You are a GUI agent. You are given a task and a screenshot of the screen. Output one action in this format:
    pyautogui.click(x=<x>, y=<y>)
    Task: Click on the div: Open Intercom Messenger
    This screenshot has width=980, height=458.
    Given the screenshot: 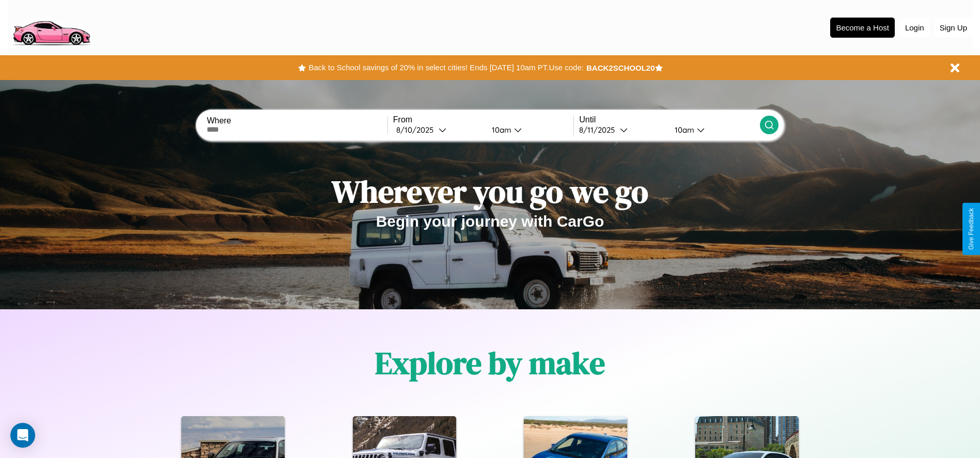 What is the action you would take?
    pyautogui.click(x=23, y=435)
    